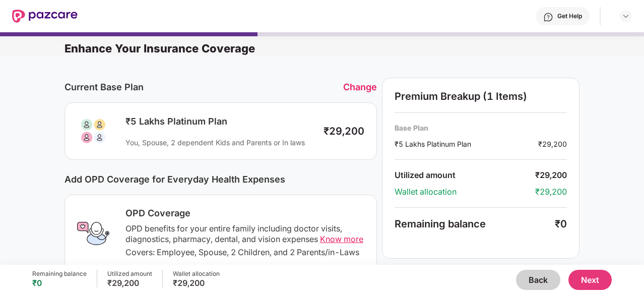  Describe the element at coordinates (45, 16) in the screenshot. I see `img: New Pazcare Logo` at that location.